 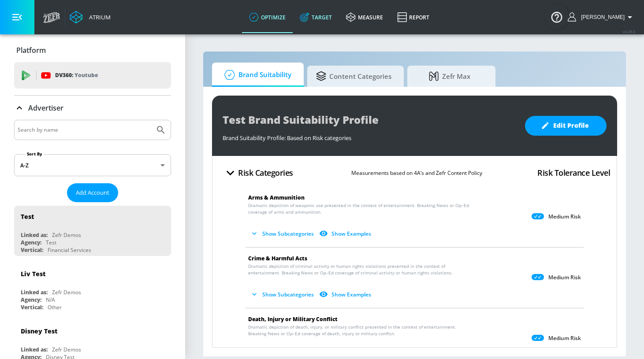 I want to click on p: Advertiser, so click(x=46, y=108).